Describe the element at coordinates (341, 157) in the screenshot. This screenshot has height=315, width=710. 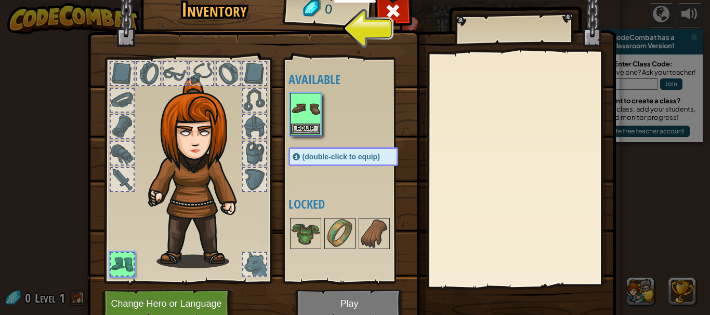
I see `span: (double-click to equip)` at that location.